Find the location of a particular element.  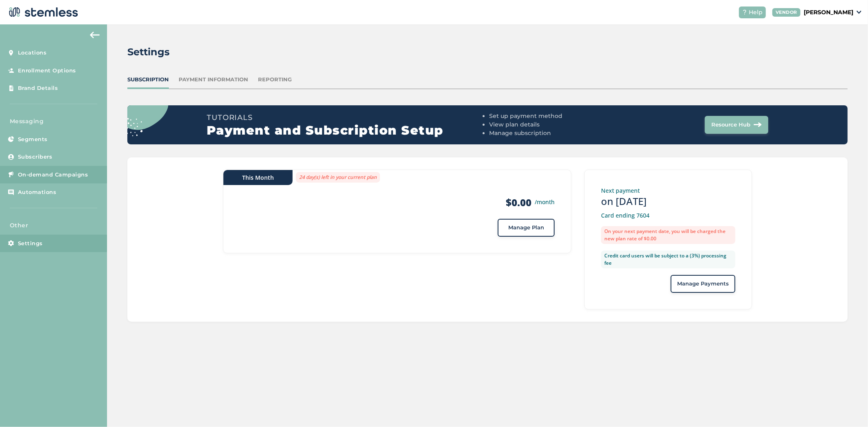

img: logo-dark-0685b13c.svg is located at coordinates (43, 12).